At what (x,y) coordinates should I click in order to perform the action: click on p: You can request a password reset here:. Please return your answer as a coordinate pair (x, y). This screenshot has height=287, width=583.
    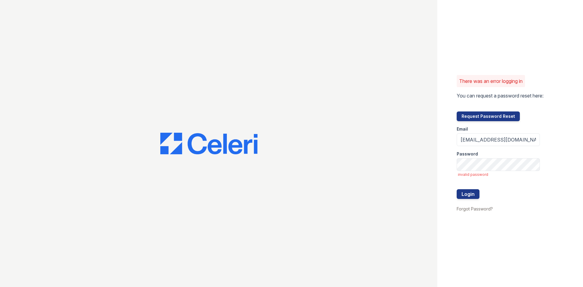
    Looking at the image, I should click on (500, 96).